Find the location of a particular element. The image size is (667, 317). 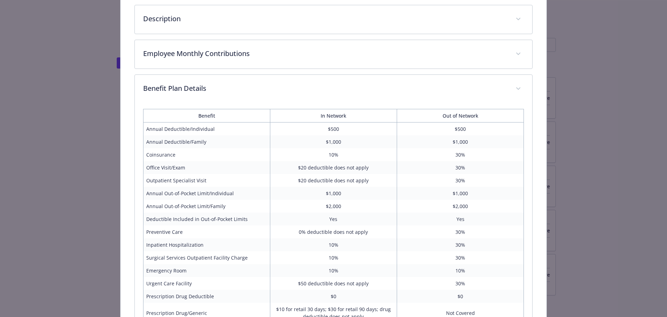

td: 0% deductible does not apply is located at coordinates (333, 231).